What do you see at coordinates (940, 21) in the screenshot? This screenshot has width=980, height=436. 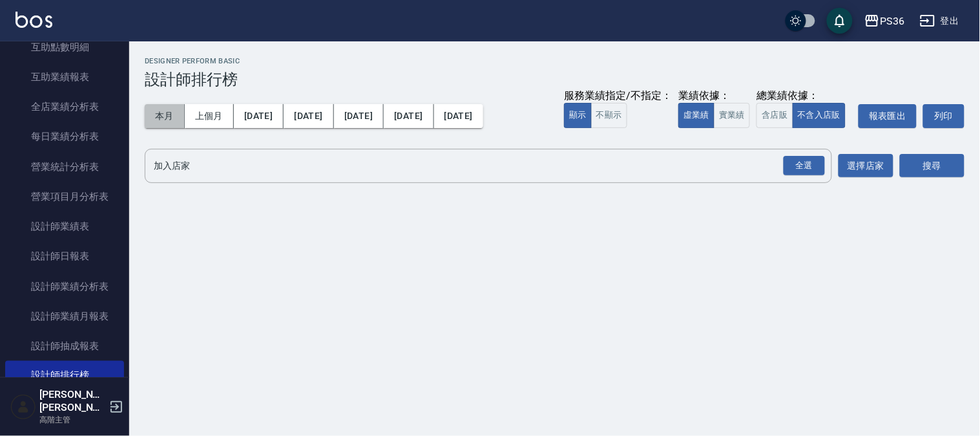 I see `button: 登出` at bounding box center [940, 21].